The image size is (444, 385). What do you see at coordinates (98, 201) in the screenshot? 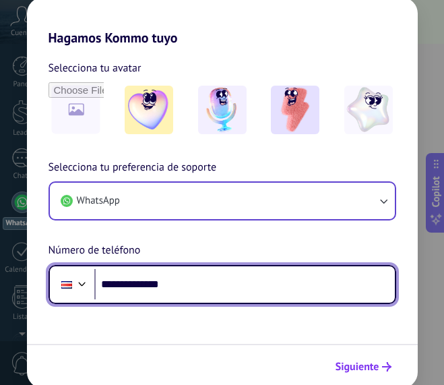
I see `span: WhatsApp` at bounding box center [98, 201].